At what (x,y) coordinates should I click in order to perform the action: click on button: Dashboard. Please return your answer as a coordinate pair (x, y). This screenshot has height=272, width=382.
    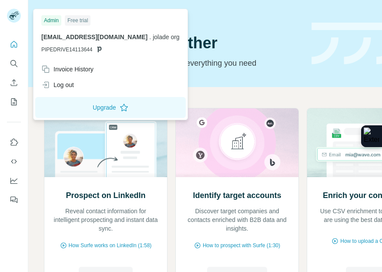
    Looking at the image, I should click on (14, 181).